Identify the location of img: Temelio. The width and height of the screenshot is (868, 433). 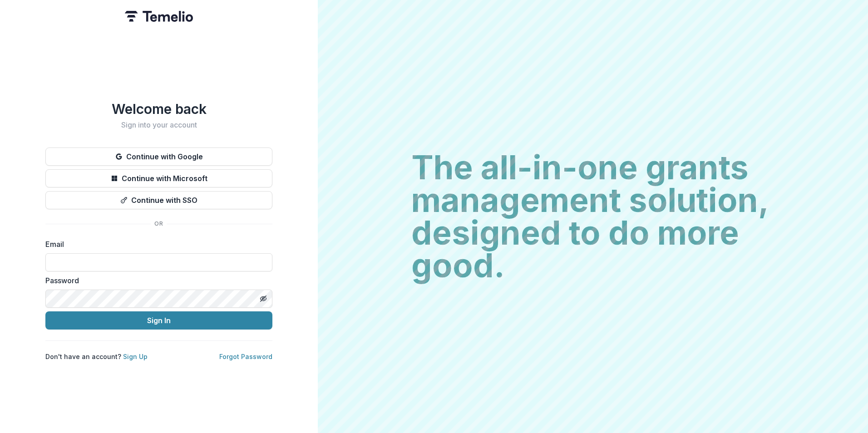
(159, 16).